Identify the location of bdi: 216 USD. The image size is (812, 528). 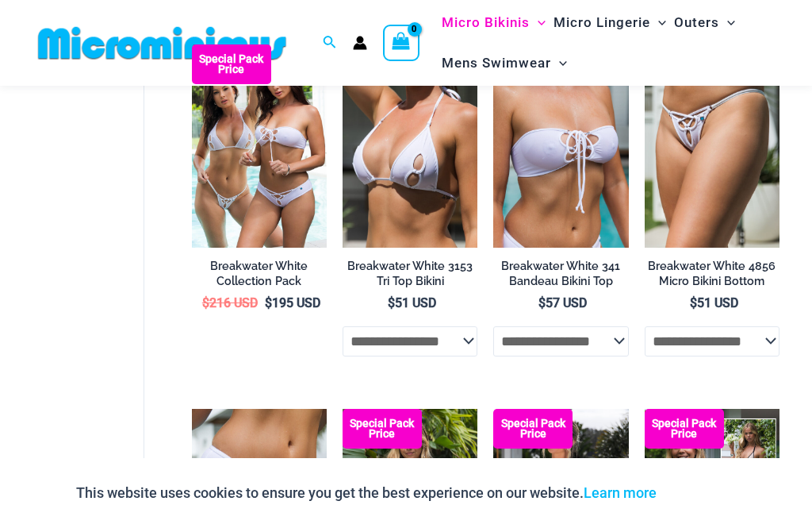
(230, 302).